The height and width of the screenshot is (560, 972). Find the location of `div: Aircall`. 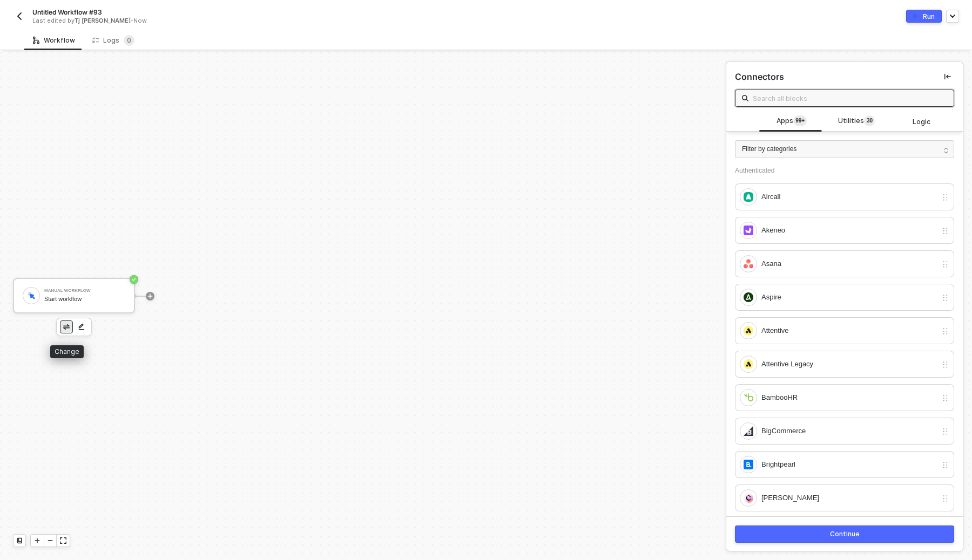

div: Aircall is located at coordinates (849, 197).